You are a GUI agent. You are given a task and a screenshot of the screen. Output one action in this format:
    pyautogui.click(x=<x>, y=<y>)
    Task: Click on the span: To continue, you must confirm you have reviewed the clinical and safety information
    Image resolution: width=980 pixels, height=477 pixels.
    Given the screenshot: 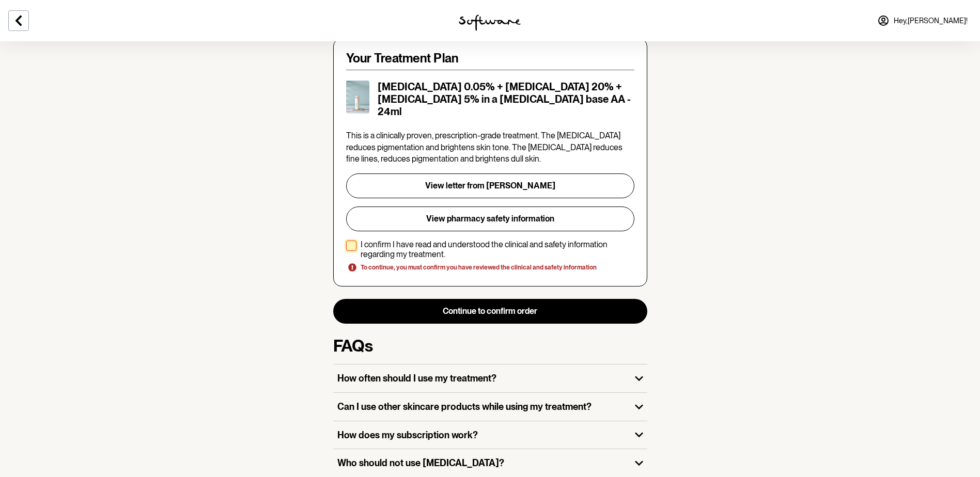 What is the action you would take?
    pyautogui.click(x=479, y=268)
    